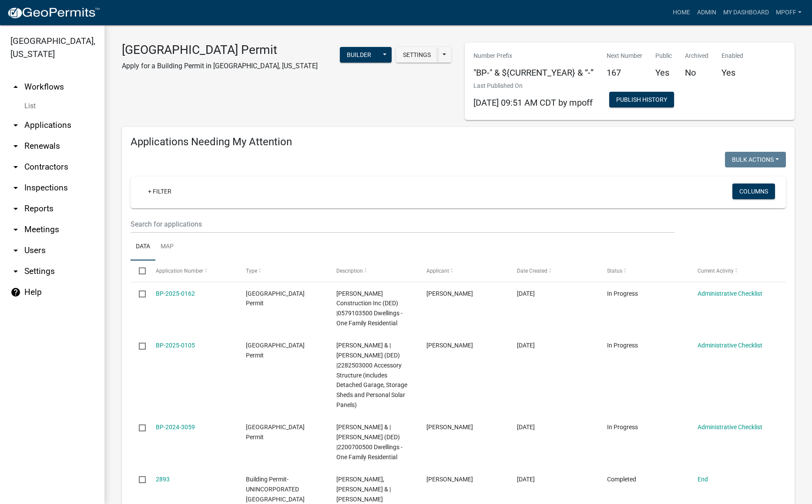 The image size is (812, 504). Describe the element at coordinates (734, 271) in the screenshot. I see `datatable-header-cell: Current Activity` at that location.